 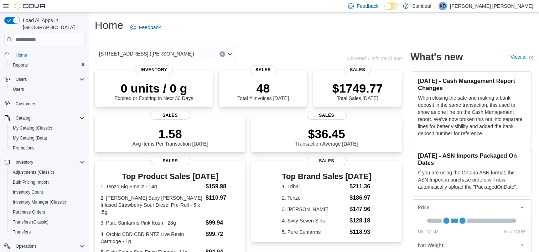 I want to click on span: Customers, so click(x=26, y=104).